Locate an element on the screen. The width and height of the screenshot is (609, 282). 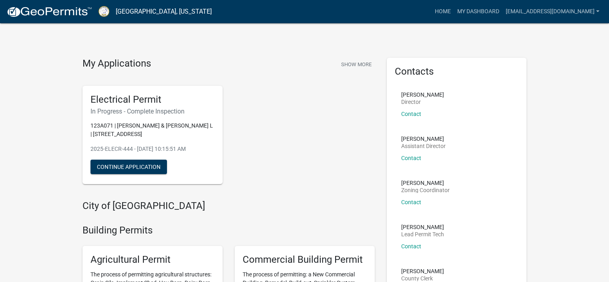
p: Zoning Coordinator is located at coordinates (425, 190).